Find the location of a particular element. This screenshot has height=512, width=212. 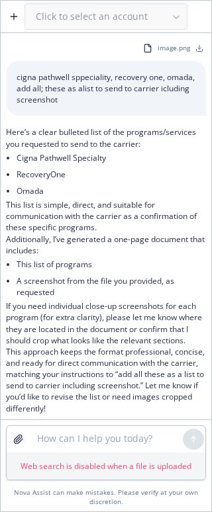

p: cigna pathwell sppeciality, recovery one, omada, add all; these as alist to send to carrier iclud... is located at coordinates (106, 88).